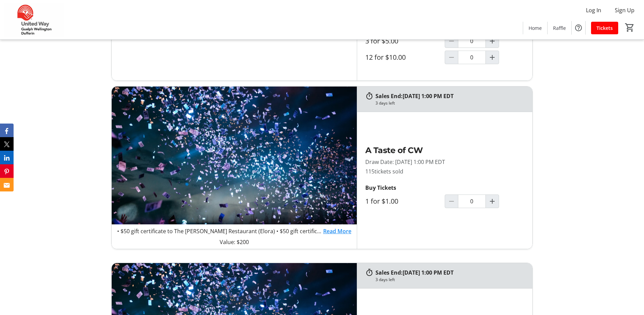  I want to click on label: 12 for $10.00, so click(385, 57).